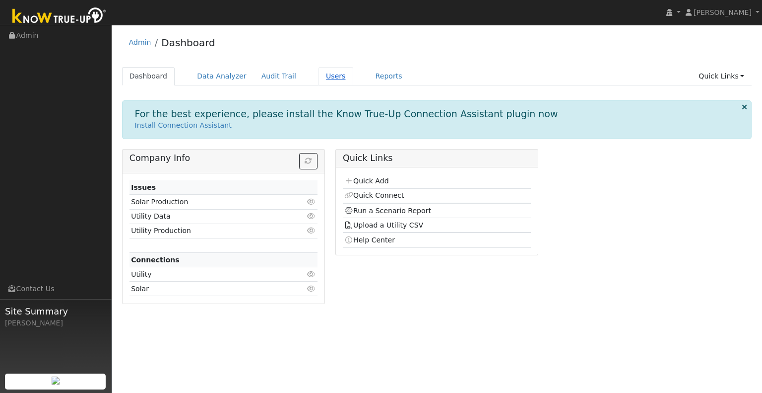 This screenshot has height=393, width=762. Describe the element at coordinates (60, 16) in the screenshot. I see `img: Know True-Up` at that location.